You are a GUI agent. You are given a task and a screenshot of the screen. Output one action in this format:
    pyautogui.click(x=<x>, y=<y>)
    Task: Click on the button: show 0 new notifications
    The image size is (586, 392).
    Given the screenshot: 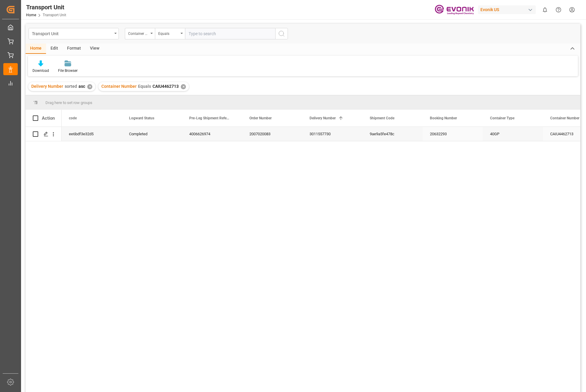 What is the action you would take?
    pyautogui.click(x=545, y=10)
    